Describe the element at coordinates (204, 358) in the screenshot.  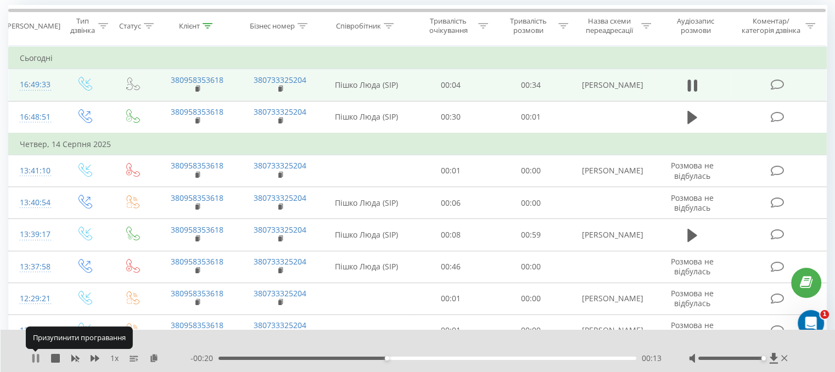
I see `span: - 00:20` at that location.